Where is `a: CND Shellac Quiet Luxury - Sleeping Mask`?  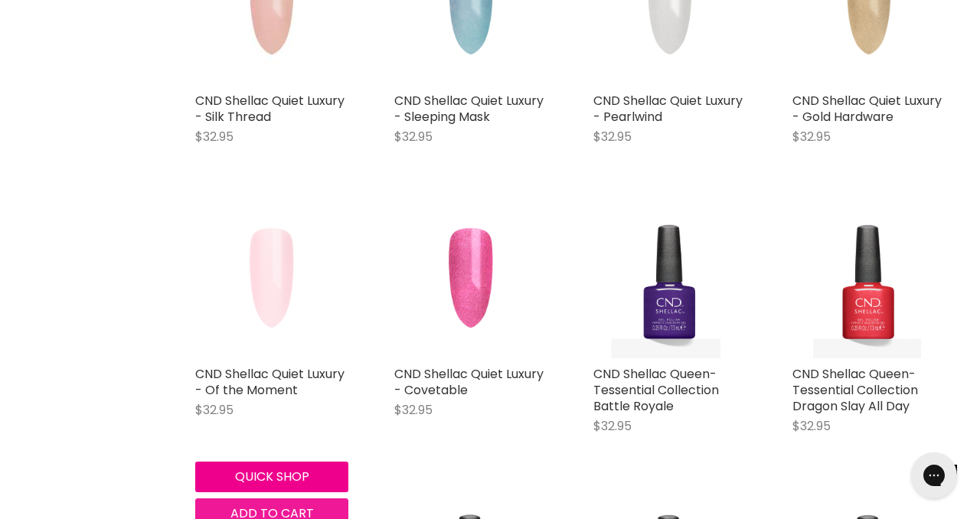
a: CND Shellac Quiet Luxury - Sleeping Mask is located at coordinates (468, 109).